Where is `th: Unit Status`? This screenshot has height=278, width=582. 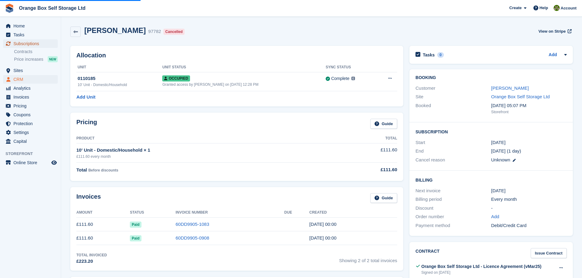
th: Unit Status is located at coordinates (244, 67).